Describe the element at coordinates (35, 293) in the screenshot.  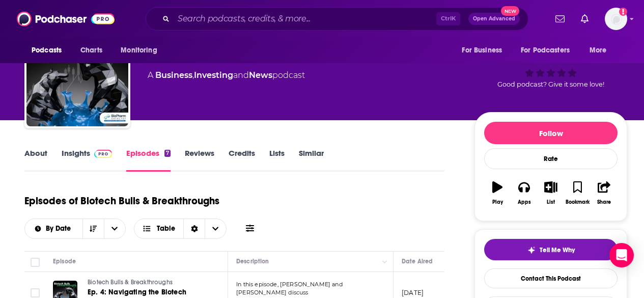
I see `span: Toggle select row` at that location.